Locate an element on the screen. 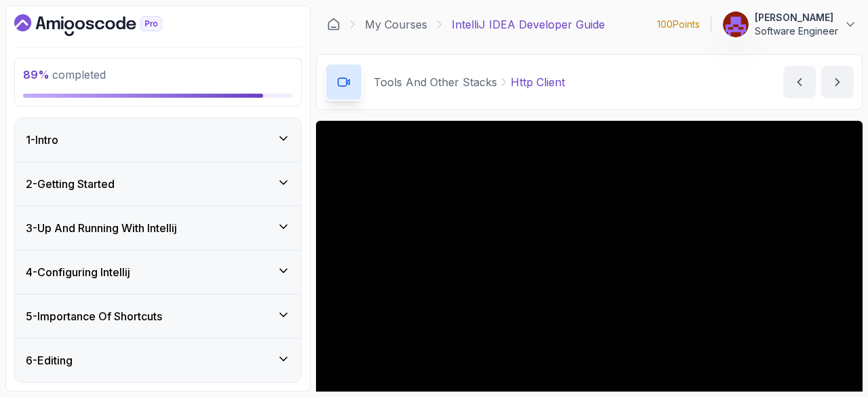  button: 3-Up And Running With Intellij is located at coordinates (158, 228).